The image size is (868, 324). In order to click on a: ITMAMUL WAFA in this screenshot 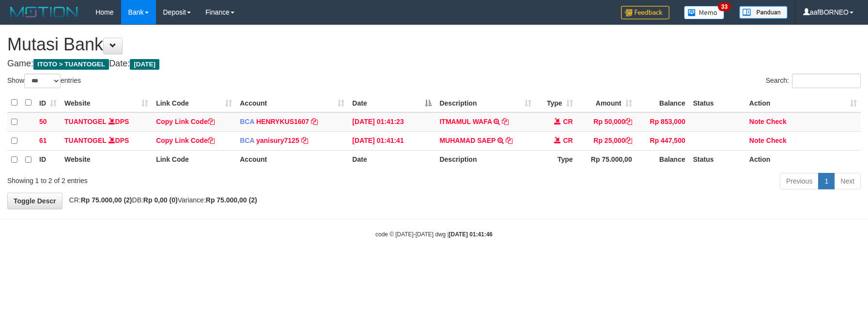, I will do `click(465, 122)`.